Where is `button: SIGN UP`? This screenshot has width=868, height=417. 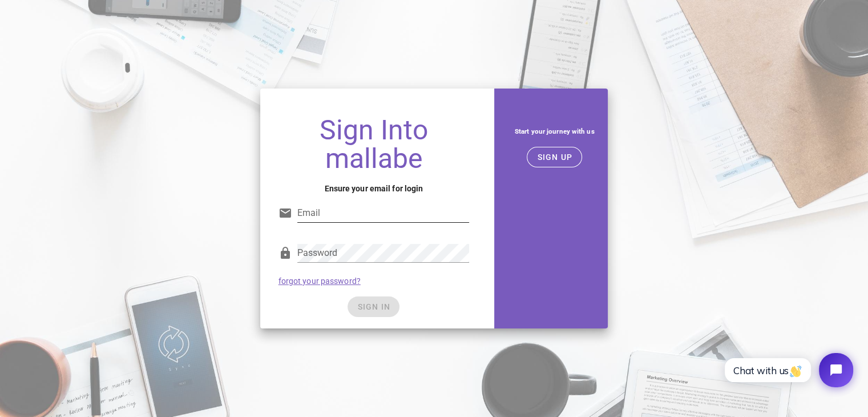
button: SIGN UP is located at coordinates (554, 157).